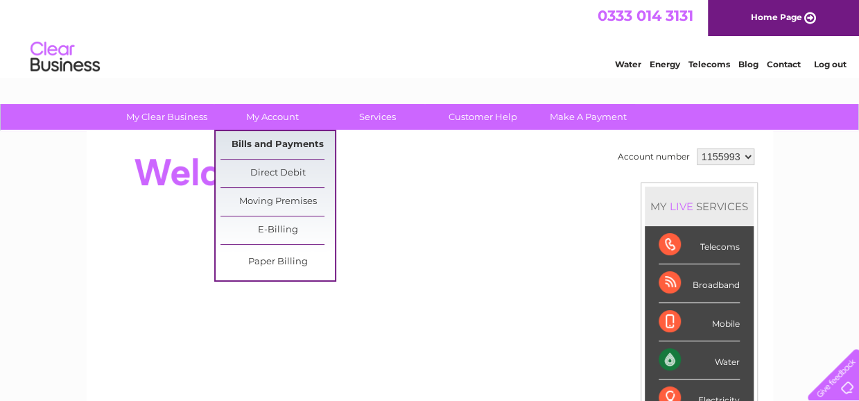 Image resolution: width=859 pixels, height=401 pixels. Describe the element at coordinates (588, 116) in the screenshot. I see `a: Make A Payment` at that location.